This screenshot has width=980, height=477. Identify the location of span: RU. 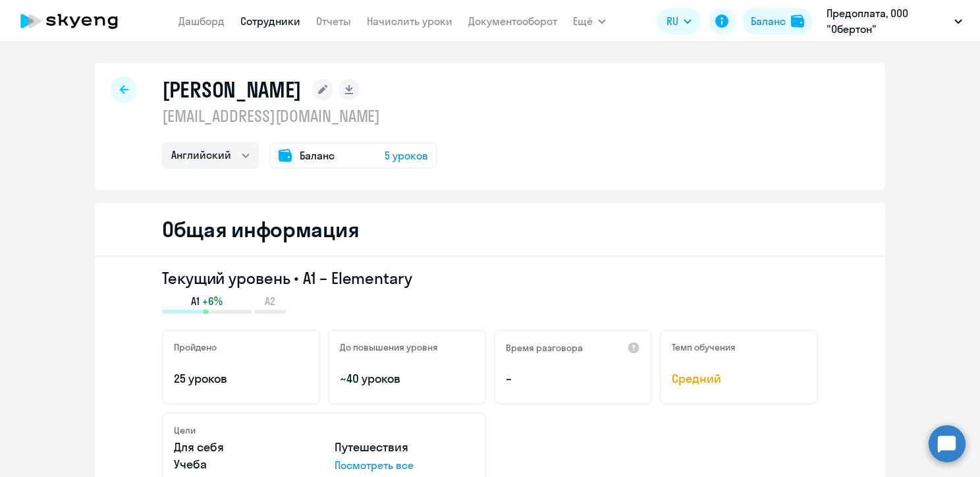
(673, 21).